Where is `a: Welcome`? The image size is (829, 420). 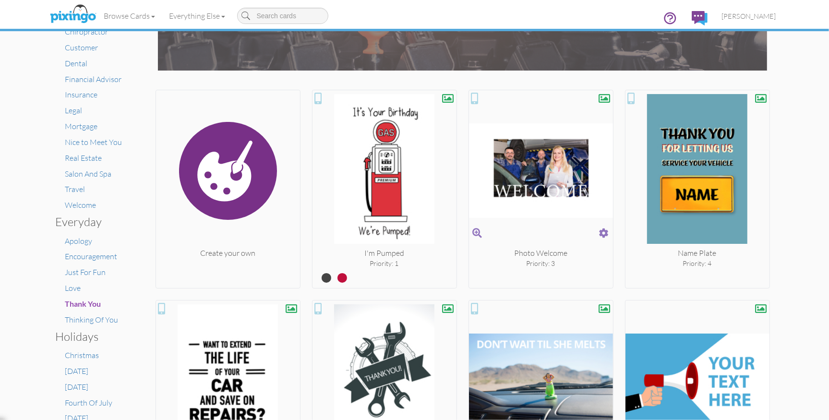 a: Welcome is located at coordinates (81, 205).